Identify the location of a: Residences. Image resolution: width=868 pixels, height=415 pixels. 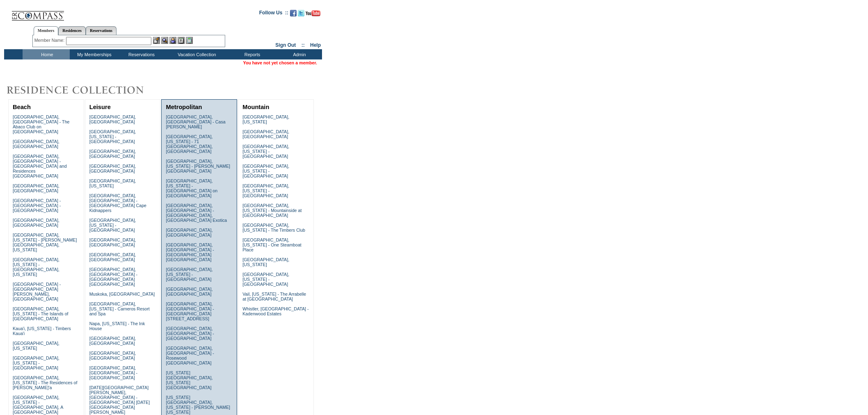
(71, 30).